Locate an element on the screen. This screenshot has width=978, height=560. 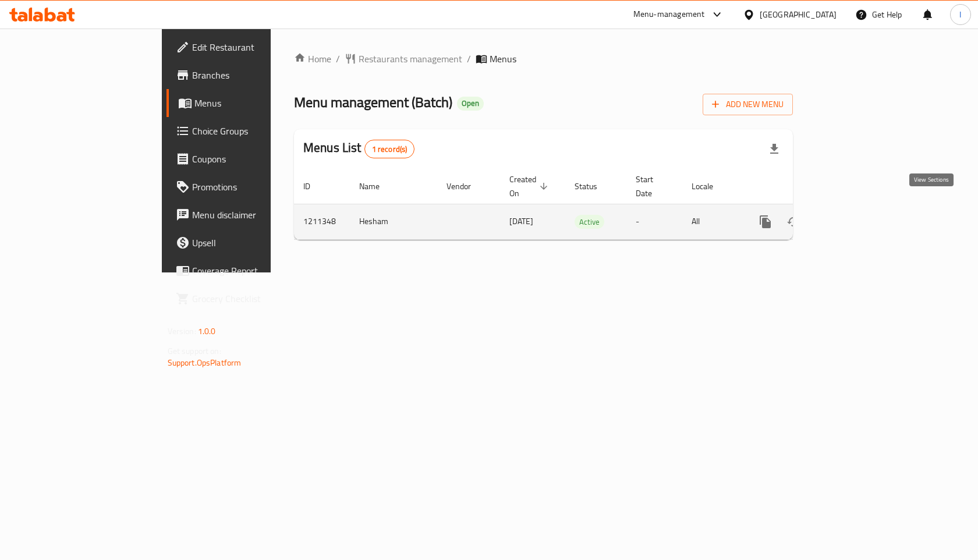
span: Add New Menu is located at coordinates (748, 104).